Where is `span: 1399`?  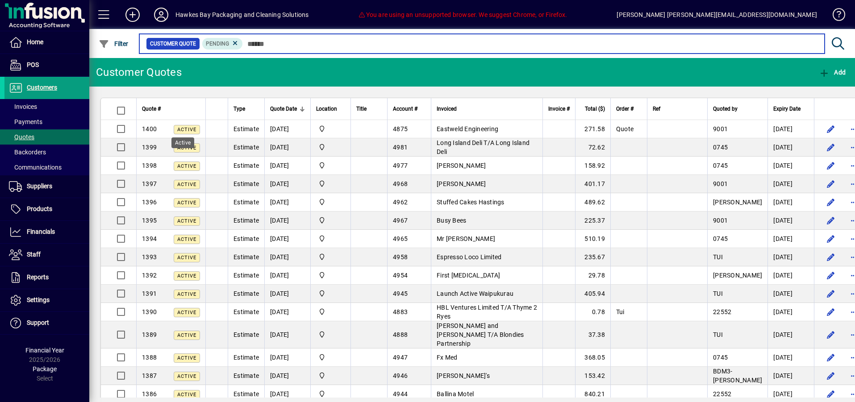 span: 1399 is located at coordinates (149, 147).